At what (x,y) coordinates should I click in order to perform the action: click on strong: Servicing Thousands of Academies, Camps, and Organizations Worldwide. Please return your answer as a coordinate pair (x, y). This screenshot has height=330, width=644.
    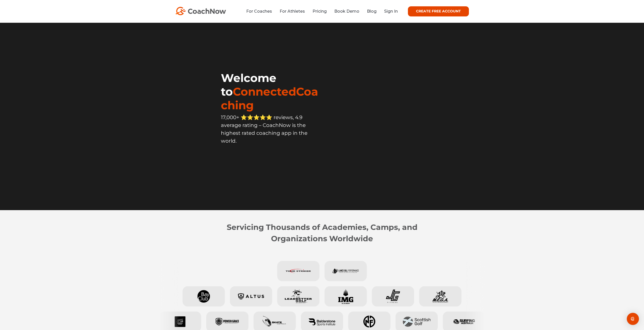
    Looking at the image, I should click on (322, 233).